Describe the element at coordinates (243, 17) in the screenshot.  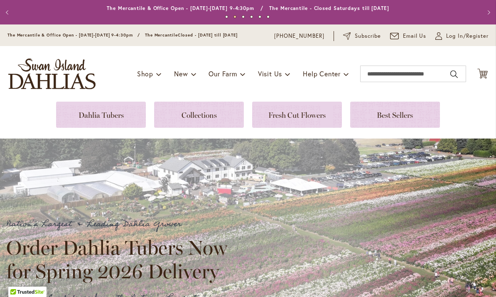
I see `button: 3 of 6` at that location.